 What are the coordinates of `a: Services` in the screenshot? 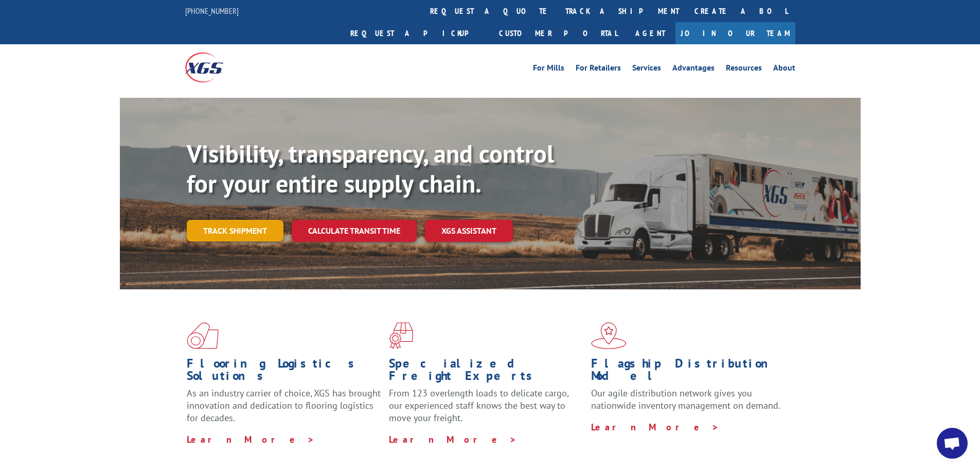 It's located at (647, 70).